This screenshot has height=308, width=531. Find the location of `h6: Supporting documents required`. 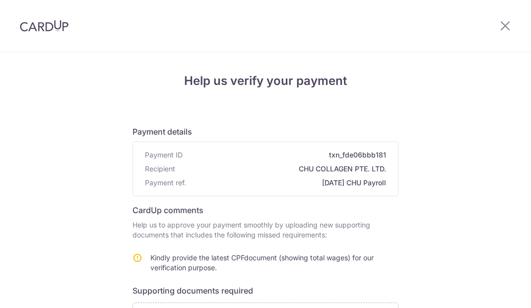

h6: Supporting documents required is located at coordinates (266, 291).